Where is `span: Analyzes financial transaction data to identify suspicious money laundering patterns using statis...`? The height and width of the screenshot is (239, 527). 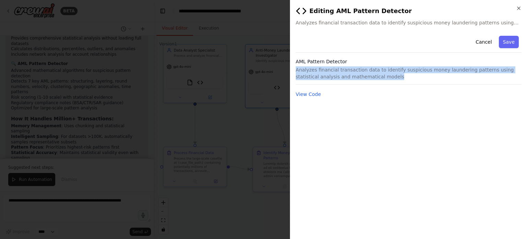 span: Analyzes financial transaction data to identify suspicious money laundering patterns using statis... is located at coordinates (409, 23).